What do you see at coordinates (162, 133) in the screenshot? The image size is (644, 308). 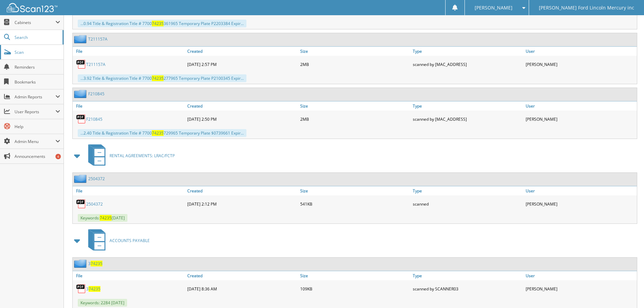 I see `div: ...2.40 Title & Registration Title # 7700 729965 Temporary Plate $0739661 Expir...` at bounding box center [162, 133].